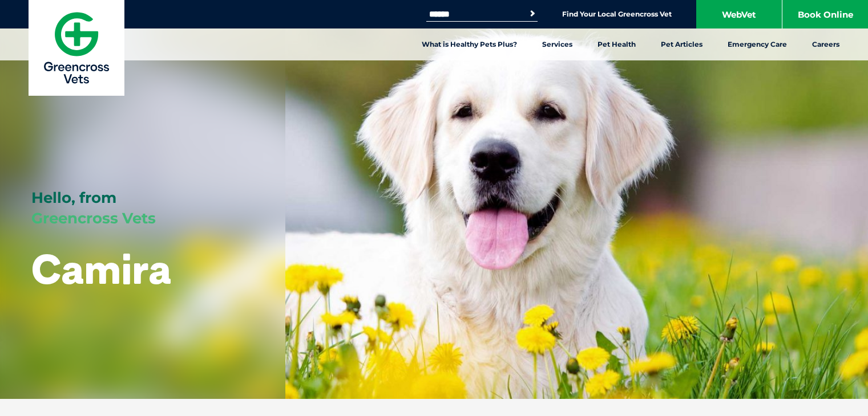 The height and width of the screenshot is (416, 868). Describe the element at coordinates (681, 44) in the screenshot. I see `a: Pet Articles` at that location.